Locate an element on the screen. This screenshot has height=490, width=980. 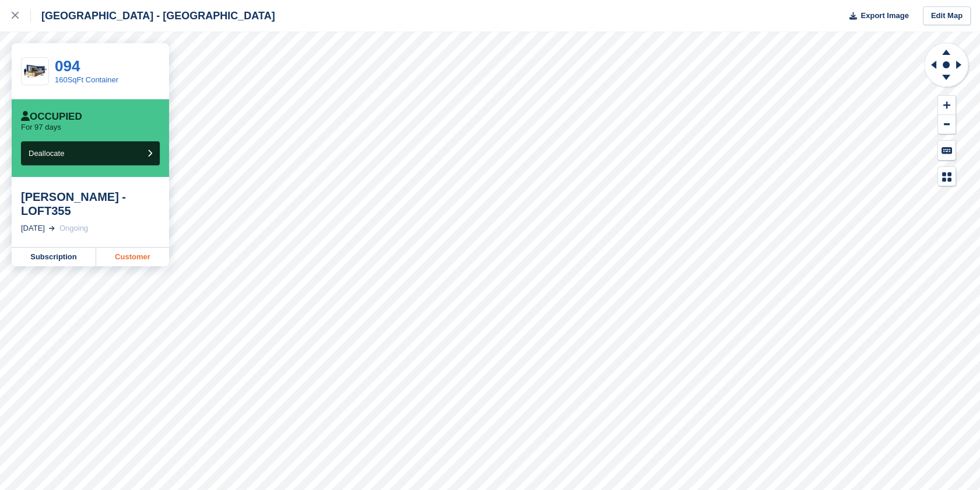
button: Export Image is located at coordinates (875, 16).